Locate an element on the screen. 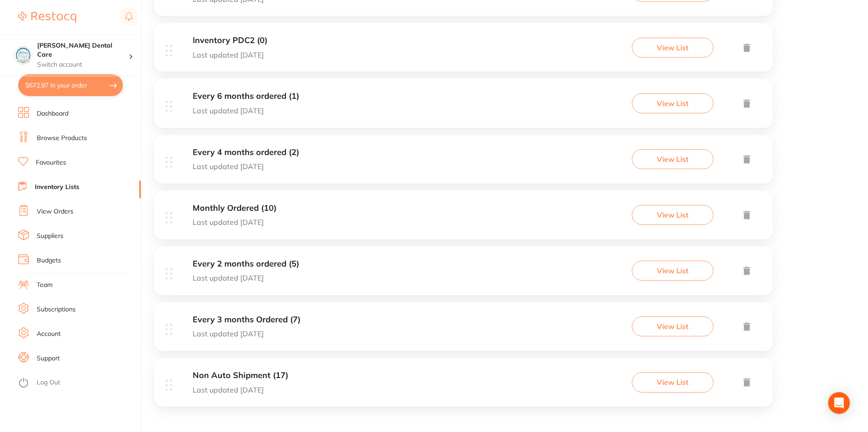 The image size is (868, 432). a: Team is located at coordinates (44, 285).